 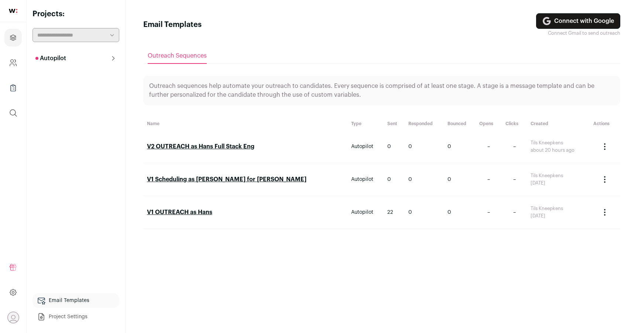 What do you see at coordinates (394, 124) in the screenshot?
I see `th: Sent` at bounding box center [394, 124].